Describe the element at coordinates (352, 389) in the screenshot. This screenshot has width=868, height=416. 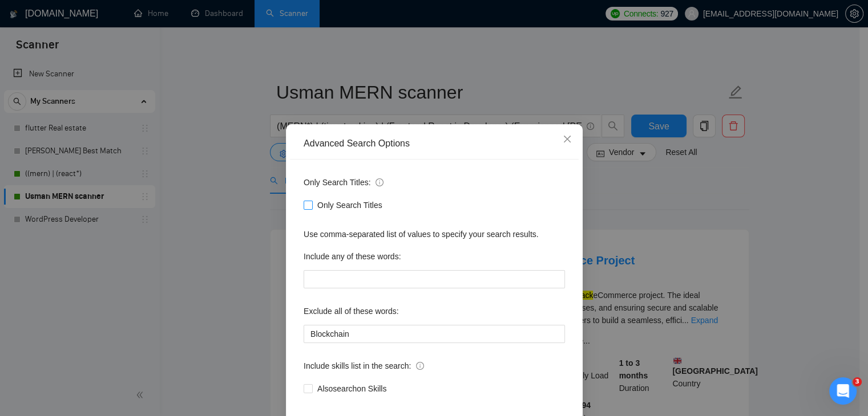
I see `span: Also search on Skills` at that location.